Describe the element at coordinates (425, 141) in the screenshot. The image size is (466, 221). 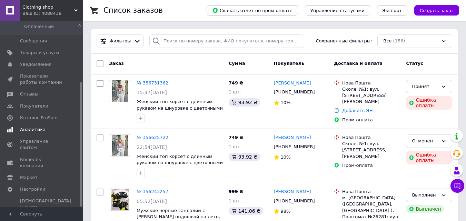
I see `div: Отменен` at that location.